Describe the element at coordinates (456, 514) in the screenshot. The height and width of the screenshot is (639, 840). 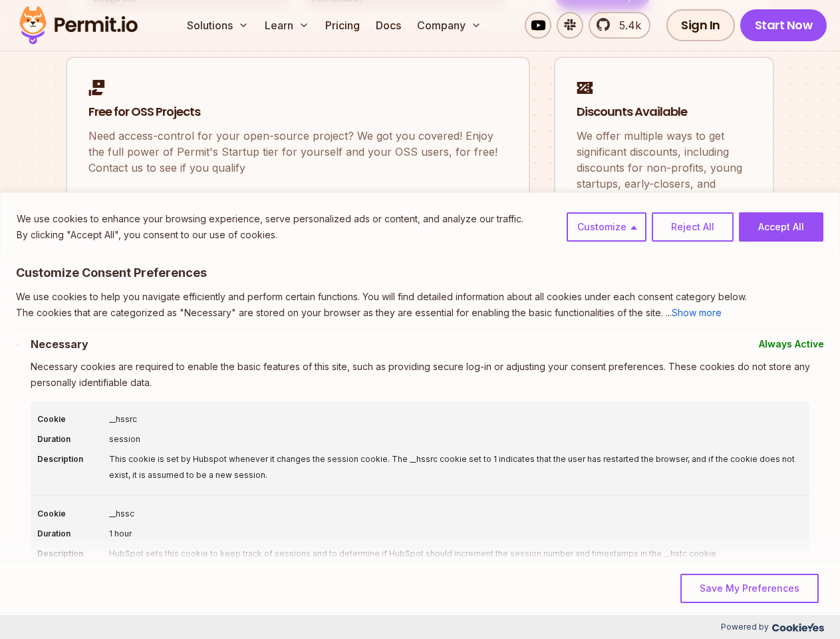
I see `div: __hssc` at that location.